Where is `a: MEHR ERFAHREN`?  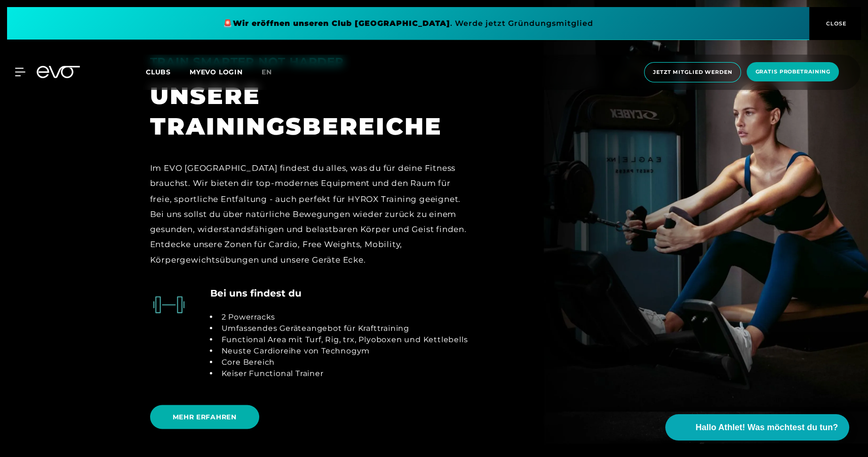
a: MEHR ERFAHREN is located at coordinates (207, 416).